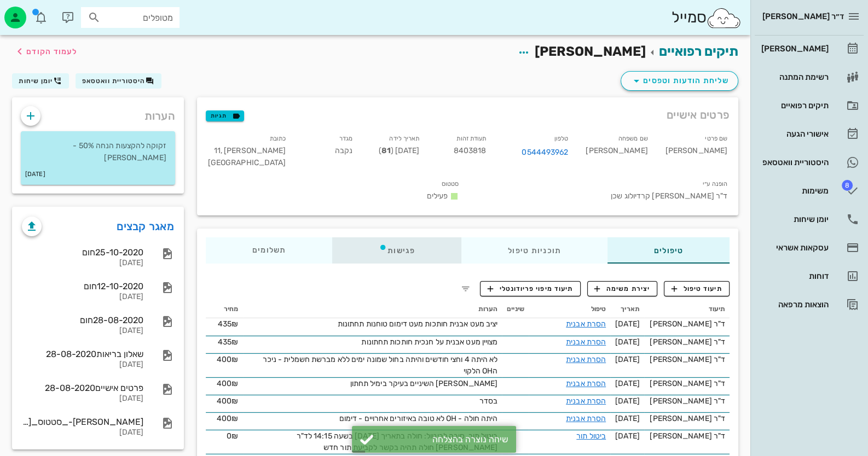 Image resolution: width=868 pixels, height=456 pixels. Describe the element at coordinates (470, 150) in the screenshot. I see `span: 8403818` at that location.